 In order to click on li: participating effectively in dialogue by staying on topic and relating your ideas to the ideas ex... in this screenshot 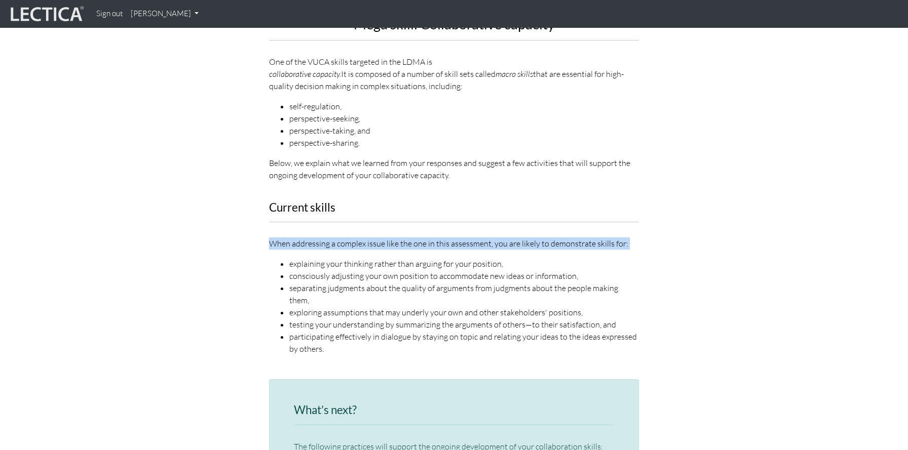, I will do `click(464, 343)`.